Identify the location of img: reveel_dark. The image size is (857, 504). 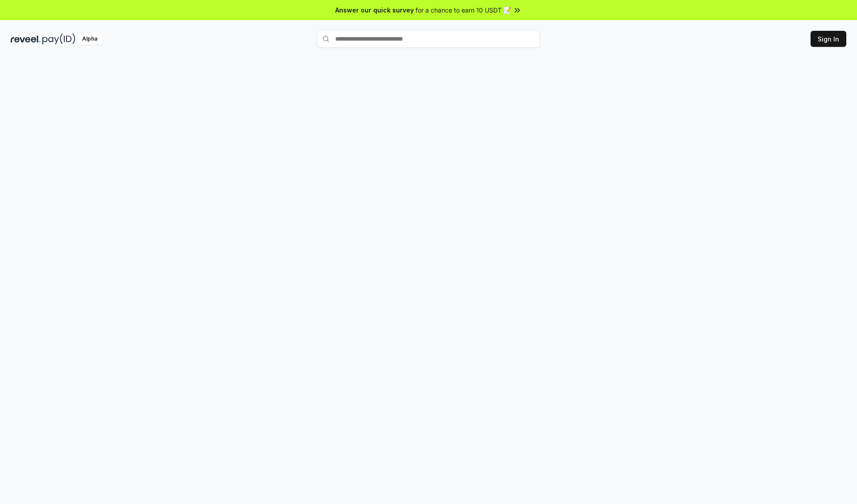
(26, 39).